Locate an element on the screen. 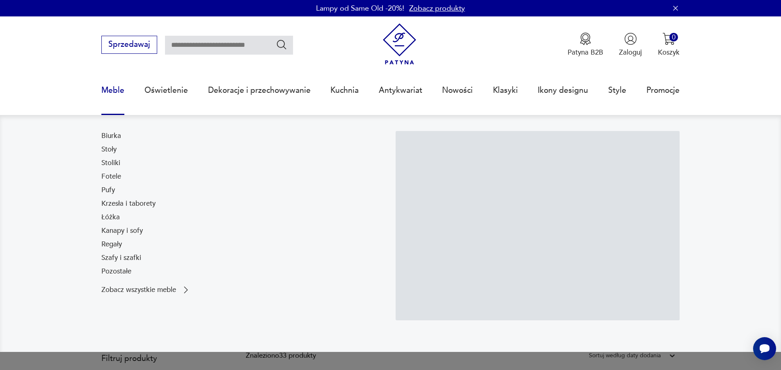 Image resolution: width=781 pixels, height=370 pixels. p: Koszyk is located at coordinates (668, 52).